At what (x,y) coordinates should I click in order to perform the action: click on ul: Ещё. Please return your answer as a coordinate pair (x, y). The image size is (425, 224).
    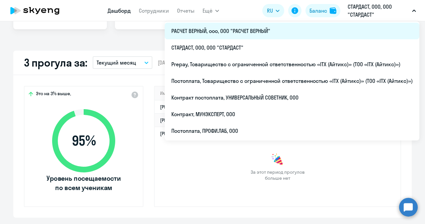
    Looking at the image, I should click on (292, 81).